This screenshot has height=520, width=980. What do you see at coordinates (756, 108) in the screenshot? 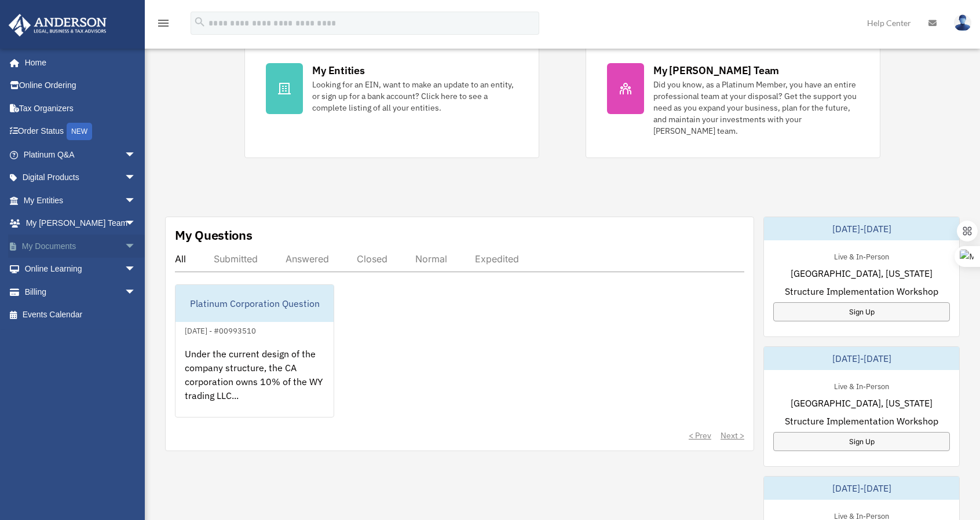
I see `div: Did you know, as a Platinum Member, you have an entire professional team at your disposal? Get th...` at bounding box center [756, 108].